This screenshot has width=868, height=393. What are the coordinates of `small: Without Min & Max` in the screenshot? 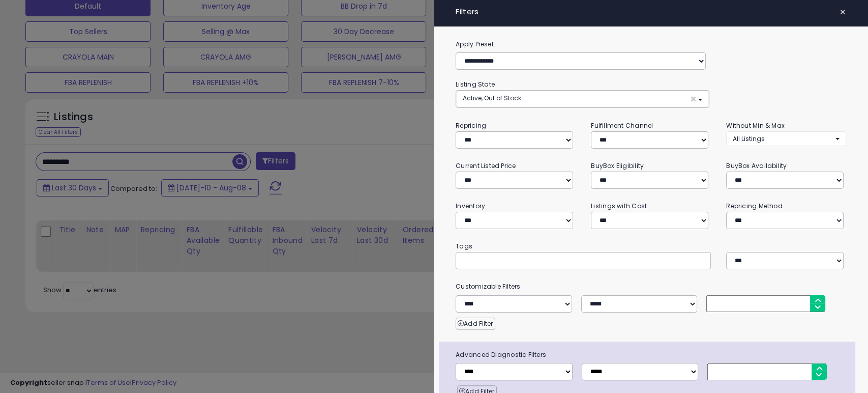 It's located at (755, 125).